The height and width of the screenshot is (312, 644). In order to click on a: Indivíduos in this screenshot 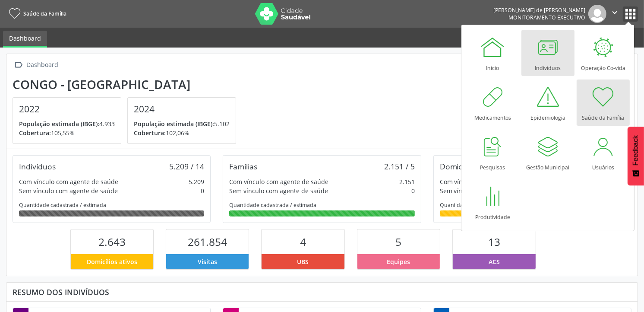, I will do `click(548, 53)`.